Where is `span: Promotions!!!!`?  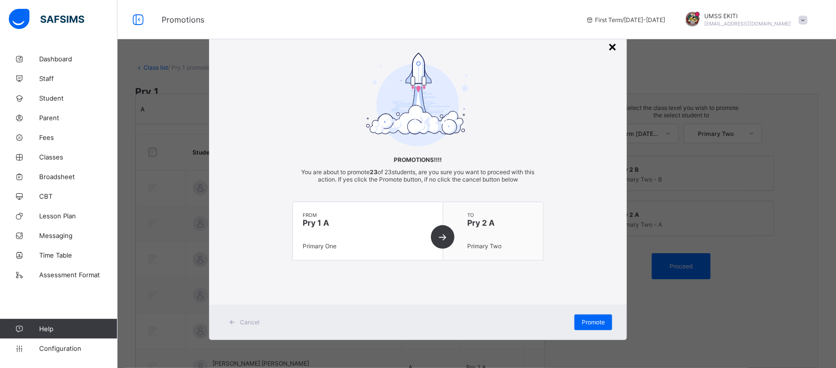
span: Promotions!!!! is located at coordinates (418, 159).